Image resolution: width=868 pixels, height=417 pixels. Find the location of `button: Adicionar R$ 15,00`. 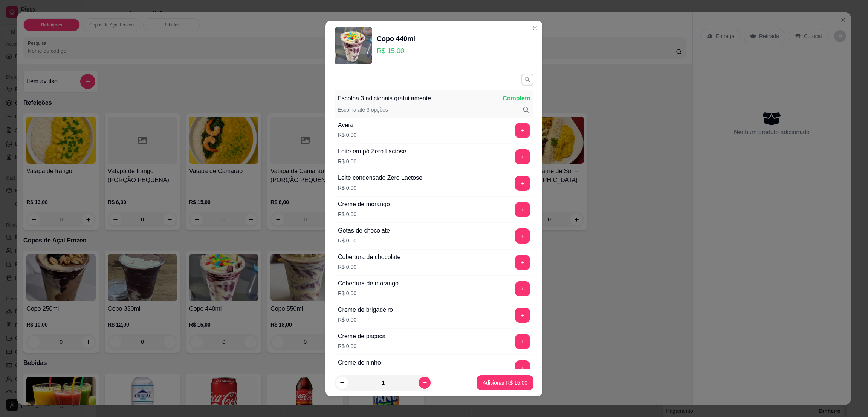

button: Adicionar R$ 15,00 is located at coordinates (505, 383).